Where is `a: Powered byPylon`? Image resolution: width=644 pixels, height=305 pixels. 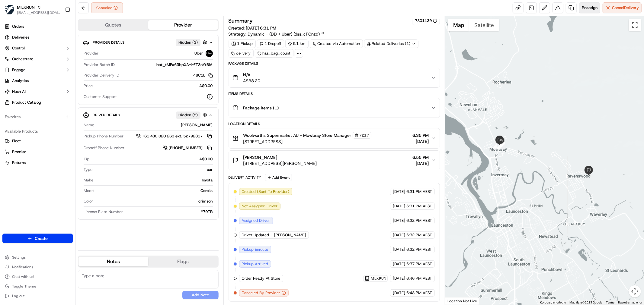 a: Powered byPylon is located at coordinates (58, 105).